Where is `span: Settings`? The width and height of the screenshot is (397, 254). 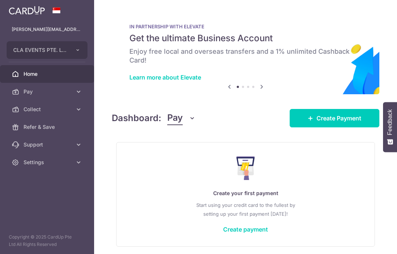
span: Settings is located at coordinates (48, 162).